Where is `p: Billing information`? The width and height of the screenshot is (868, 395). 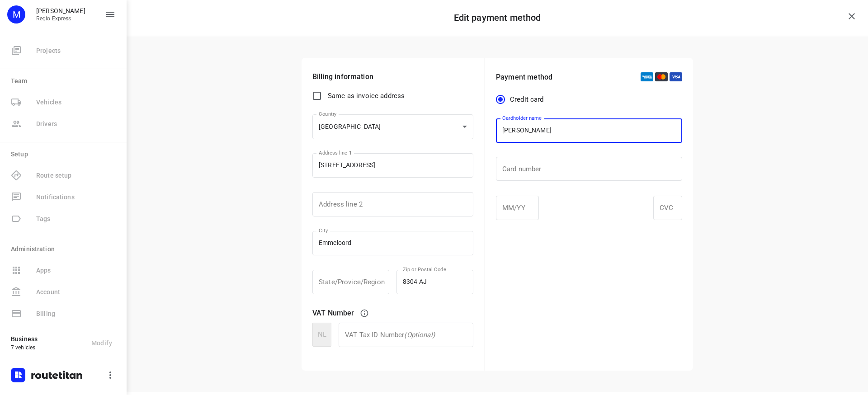 p: Billing information is located at coordinates (393, 76).